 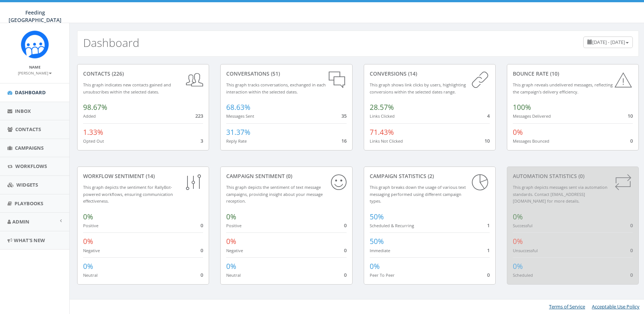 I want to click on small: Scheduled, so click(x=523, y=275).